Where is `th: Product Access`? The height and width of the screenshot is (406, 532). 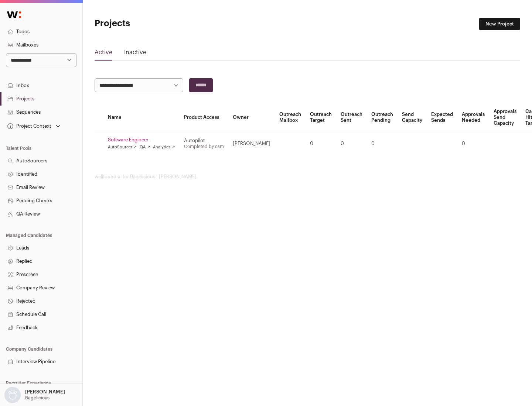
th: Product Access is located at coordinates (204, 118).